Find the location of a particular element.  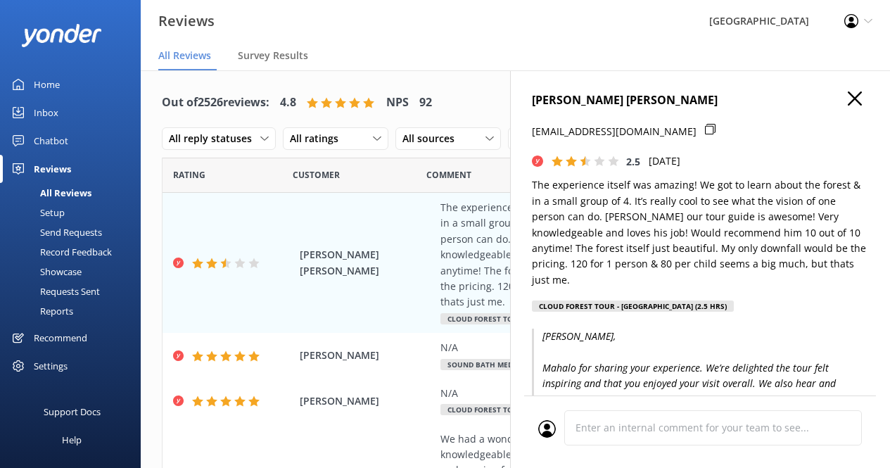

span: All Reviews is located at coordinates (184, 56).